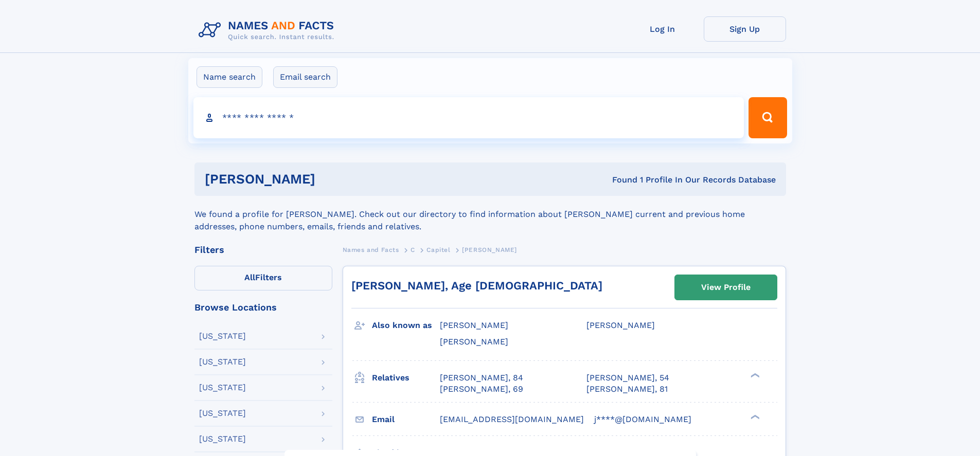 The height and width of the screenshot is (456, 980). I want to click on h3: Relatives, so click(406, 378).